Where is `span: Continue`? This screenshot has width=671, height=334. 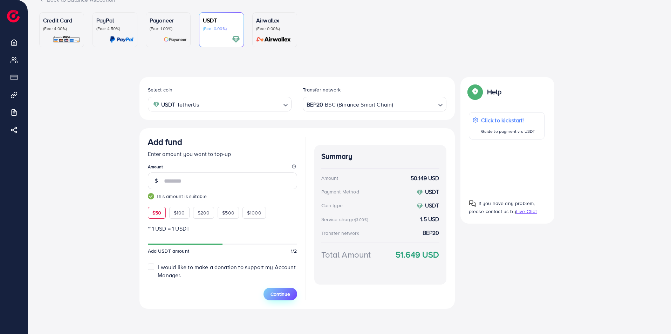
span: Continue is located at coordinates (280, 294).